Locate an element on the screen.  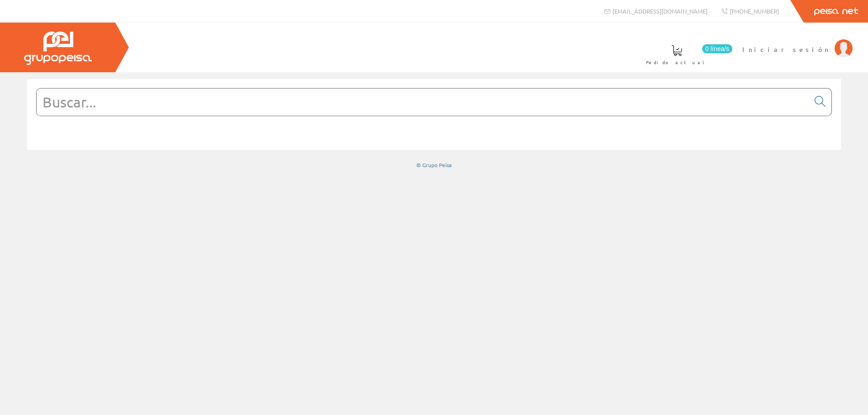
span: Pedido actual is located at coordinates (676, 62).